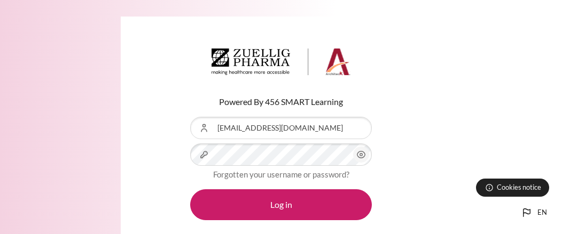  Describe the element at coordinates (281, 62) in the screenshot. I see `img: Architeck` at that location.